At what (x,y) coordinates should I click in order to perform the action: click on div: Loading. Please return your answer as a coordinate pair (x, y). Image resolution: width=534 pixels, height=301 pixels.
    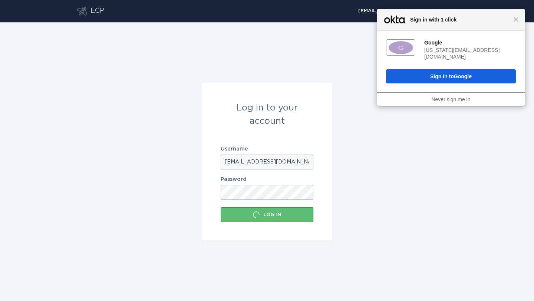
    Looking at the image, I should click on (256, 215).